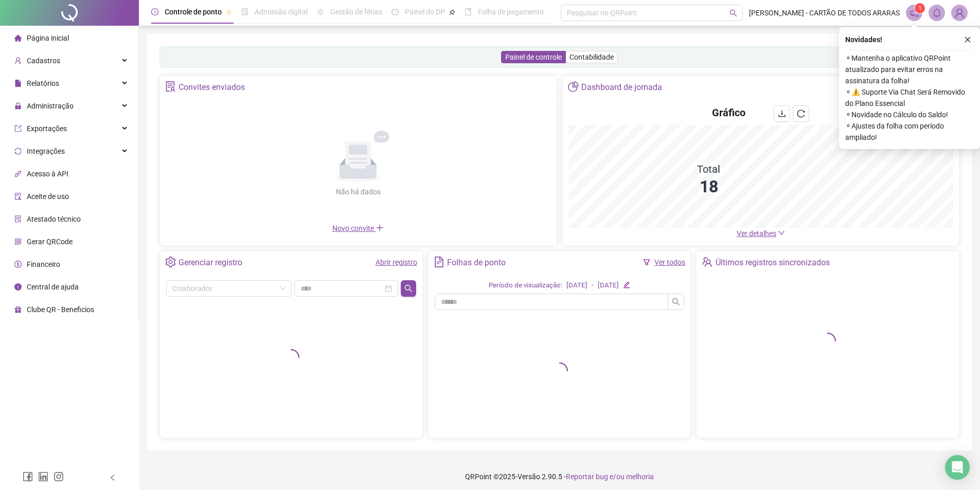  What do you see at coordinates (155, 11) in the screenshot?
I see `span: clock-circle` at bounding box center [155, 11].